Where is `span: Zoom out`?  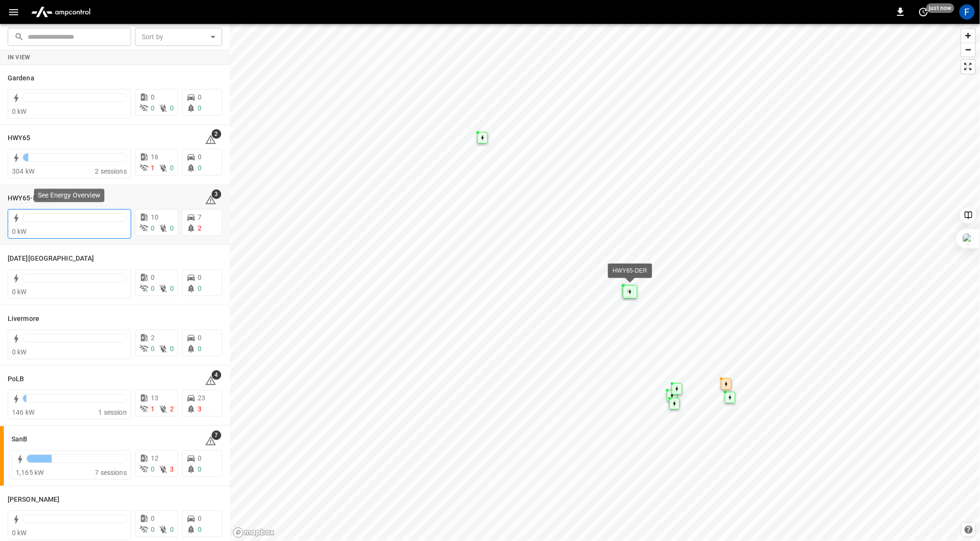
span: Zoom out is located at coordinates (968, 50).